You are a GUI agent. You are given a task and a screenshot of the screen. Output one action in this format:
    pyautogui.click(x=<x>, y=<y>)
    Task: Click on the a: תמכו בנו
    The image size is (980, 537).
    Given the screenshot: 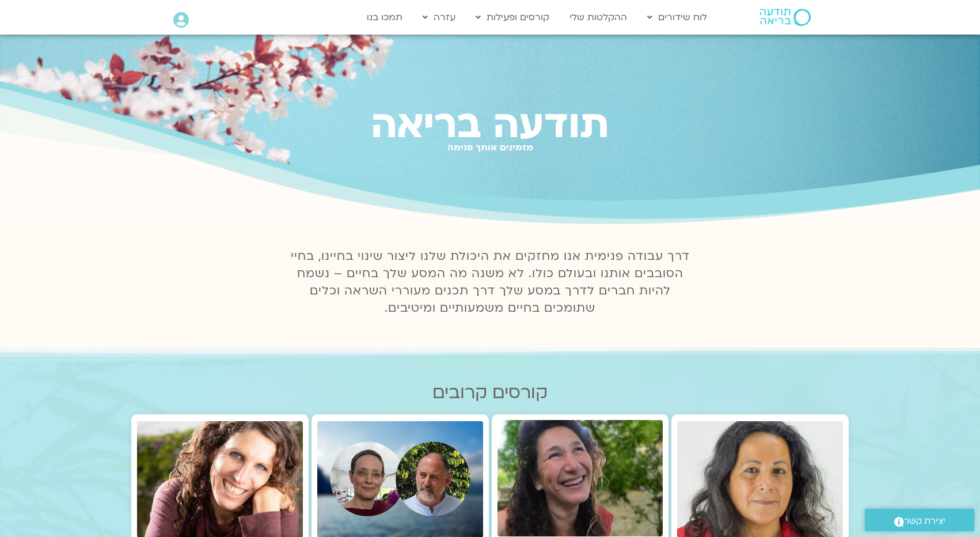 What is the action you would take?
    pyautogui.click(x=384, y=17)
    